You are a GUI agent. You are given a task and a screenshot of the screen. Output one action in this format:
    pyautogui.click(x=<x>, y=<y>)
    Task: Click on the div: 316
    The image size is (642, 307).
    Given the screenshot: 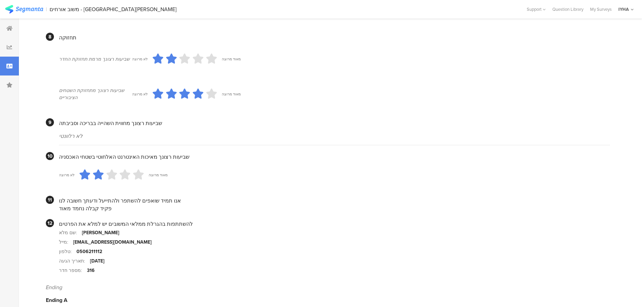 What is the action you would take?
    pyautogui.click(x=91, y=270)
    